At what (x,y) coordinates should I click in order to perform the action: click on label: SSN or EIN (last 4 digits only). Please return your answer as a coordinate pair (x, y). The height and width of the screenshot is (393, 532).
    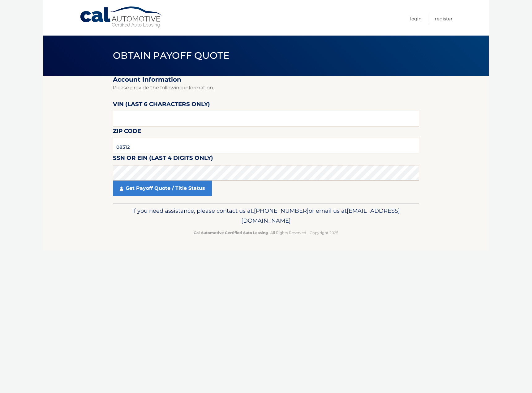
    Looking at the image, I should click on (163, 159).